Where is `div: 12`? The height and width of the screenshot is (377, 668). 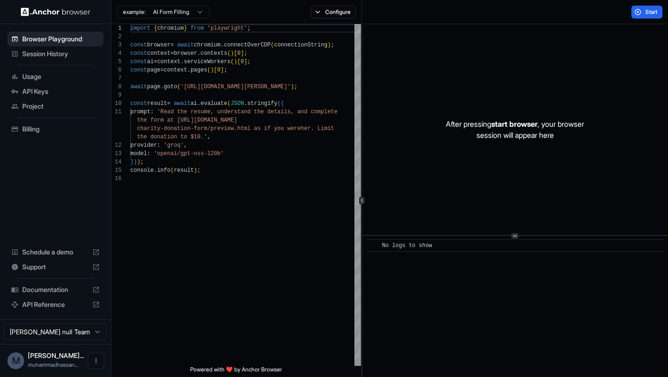
div: 12 is located at coordinates (116, 145).